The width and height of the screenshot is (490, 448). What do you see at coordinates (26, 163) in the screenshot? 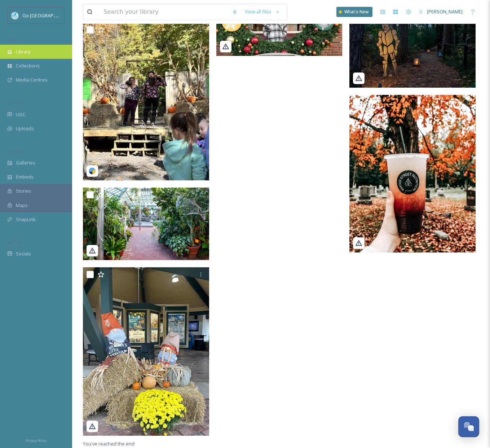
I see `span: Galleries` at bounding box center [26, 163].